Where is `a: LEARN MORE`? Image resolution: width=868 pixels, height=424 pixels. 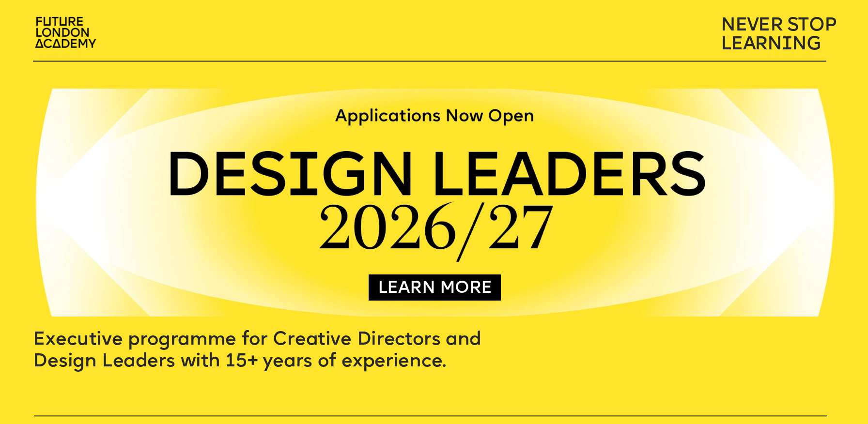
a: LEARN MORE is located at coordinates (435, 289).